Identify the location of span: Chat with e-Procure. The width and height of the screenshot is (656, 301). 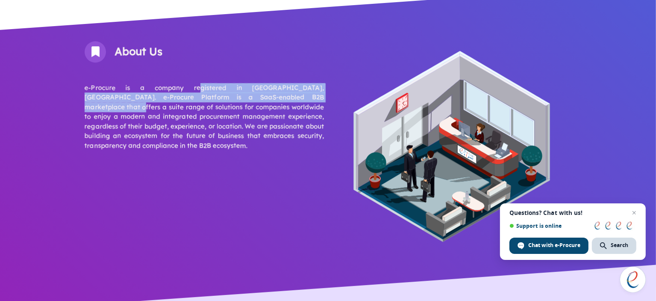
(555, 245).